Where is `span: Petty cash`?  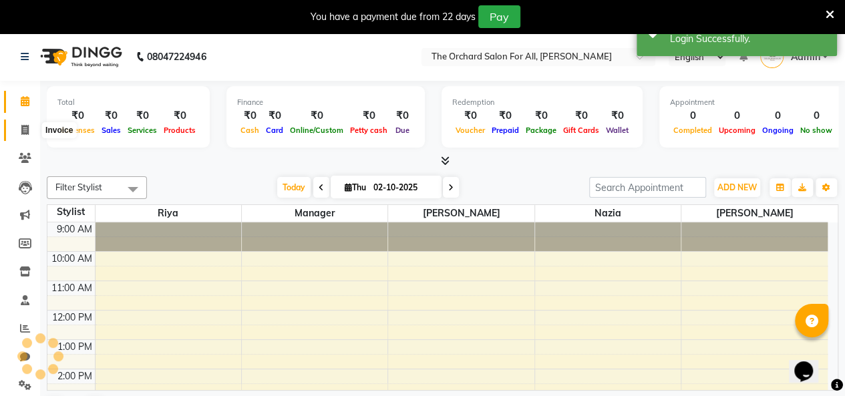
span: Petty cash is located at coordinates (369, 130).